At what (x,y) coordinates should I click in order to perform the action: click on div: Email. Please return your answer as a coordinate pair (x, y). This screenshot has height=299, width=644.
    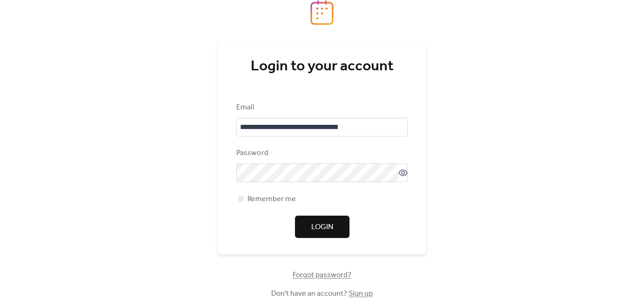
    Looking at the image, I should click on (321, 107).